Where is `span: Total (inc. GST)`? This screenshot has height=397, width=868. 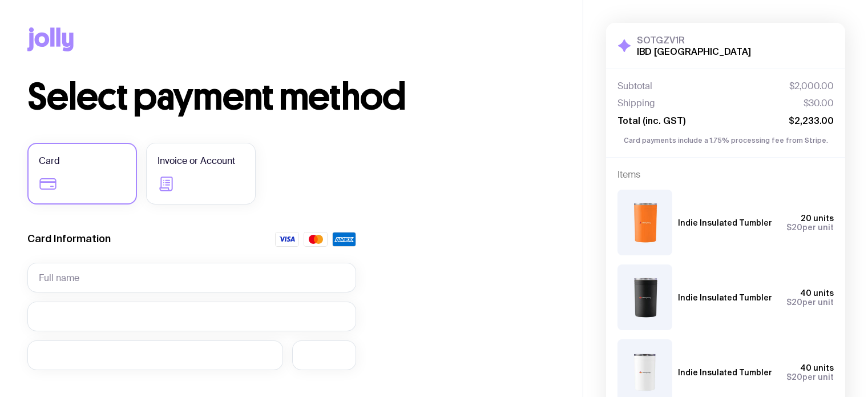 span: Total (inc. GST) is located at coordinates (651, 120).